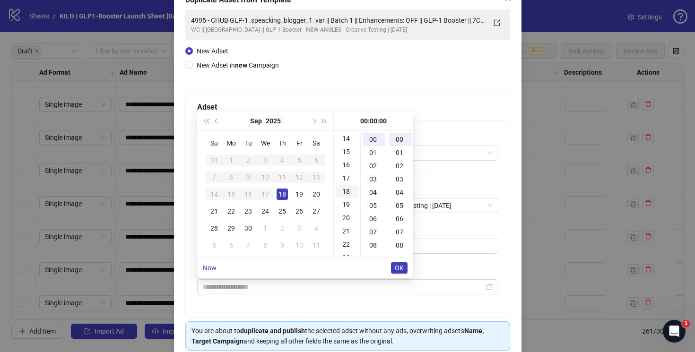  Describe the element at coordinates (299, 194) in the screenshot. I see `div: 19` at that location.